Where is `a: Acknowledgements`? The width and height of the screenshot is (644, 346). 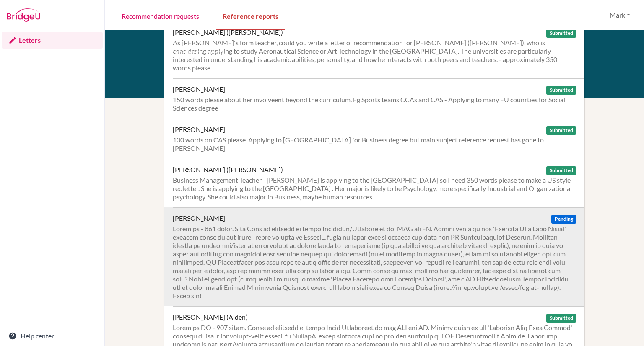
a: Acknowledgements is located at coordinates (196, 52).